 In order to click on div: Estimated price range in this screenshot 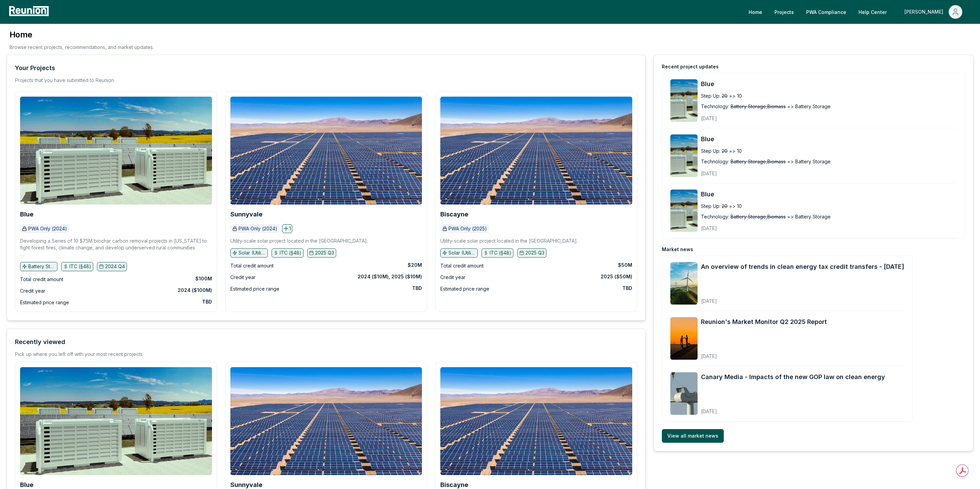, I will do `click(44, 303)`.